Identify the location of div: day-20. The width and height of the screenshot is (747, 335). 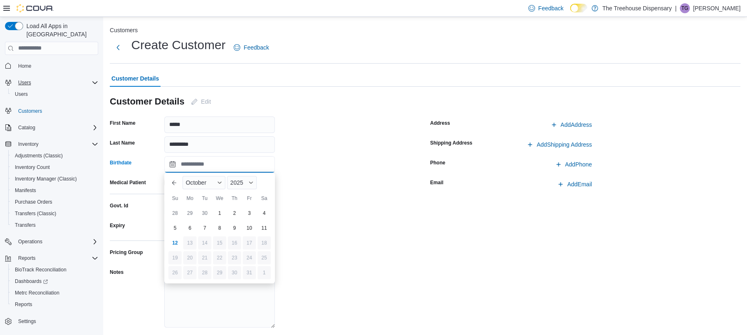
(190, 257).